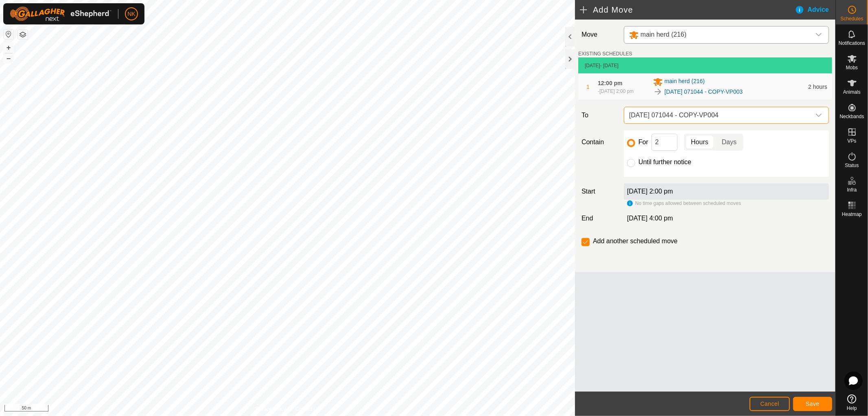 This screenshot has height=416, width=868. Describe the element at coordinates (658, 91) in the screenshot. I see `img: To` at that location.